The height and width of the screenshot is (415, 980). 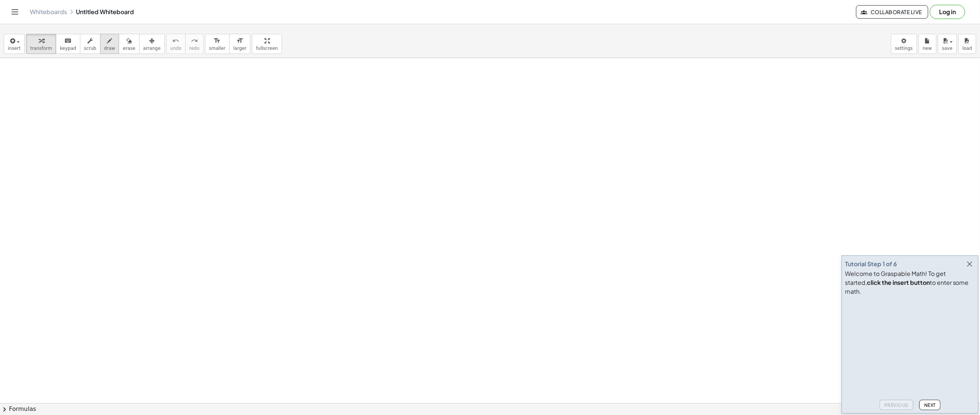 What do you see at coordinates (176, 44) in the screenshot?
I see `button: undoundo` at bounding box center [176, 44].